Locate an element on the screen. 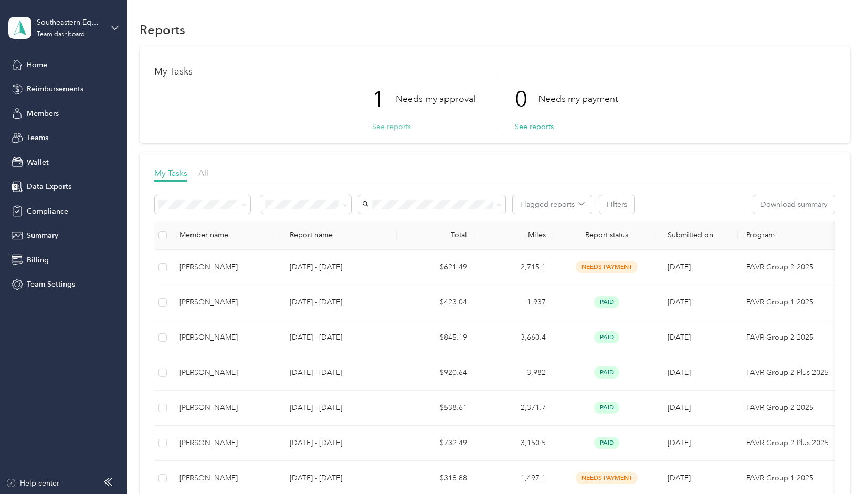 The height and width of the screenshot is (494, 868). span: Team Settings is located at coordinates (51, 284).